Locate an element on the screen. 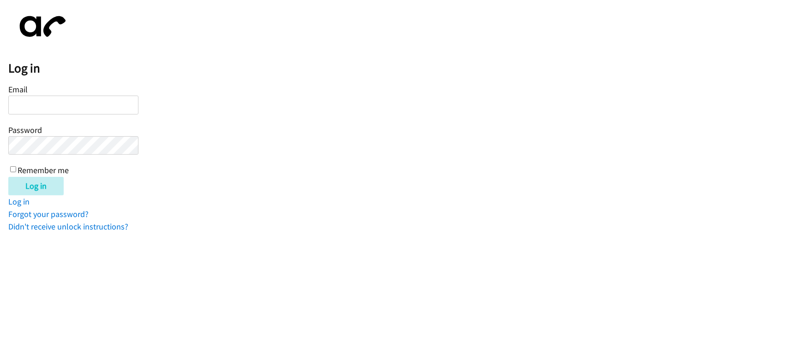 This screenshot has width=788, height=350. a: Didn't receive unlock instructions? is located at coordinates (68, 226).